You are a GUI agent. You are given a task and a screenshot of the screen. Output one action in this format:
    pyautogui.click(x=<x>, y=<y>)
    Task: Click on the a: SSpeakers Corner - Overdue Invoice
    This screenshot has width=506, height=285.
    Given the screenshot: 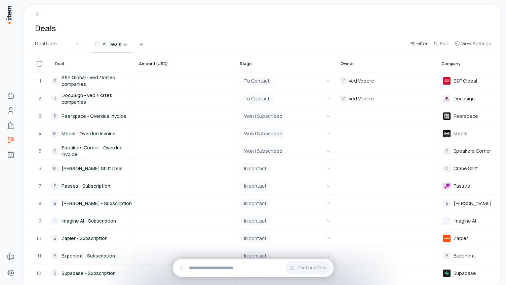 What is the action you would take?
    pyautogui.click(x=92, y=151)
    